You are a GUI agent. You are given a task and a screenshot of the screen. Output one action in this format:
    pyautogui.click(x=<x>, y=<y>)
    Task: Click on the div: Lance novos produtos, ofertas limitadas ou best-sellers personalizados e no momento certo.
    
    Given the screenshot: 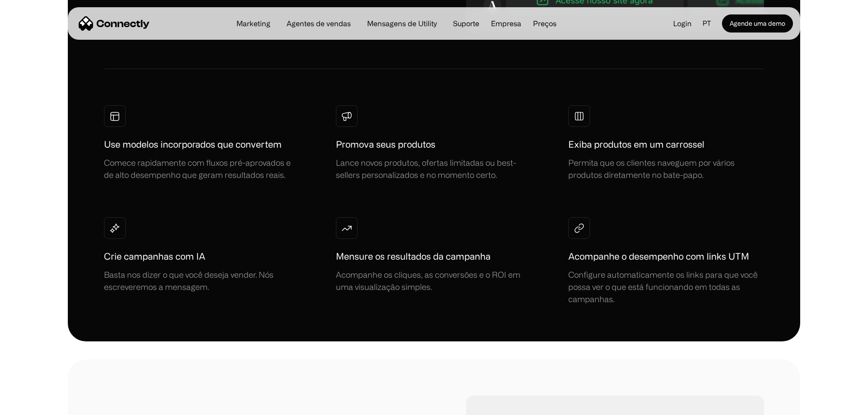 What is the action you would take?
    pyautogui.click(x=433, y=169)
    